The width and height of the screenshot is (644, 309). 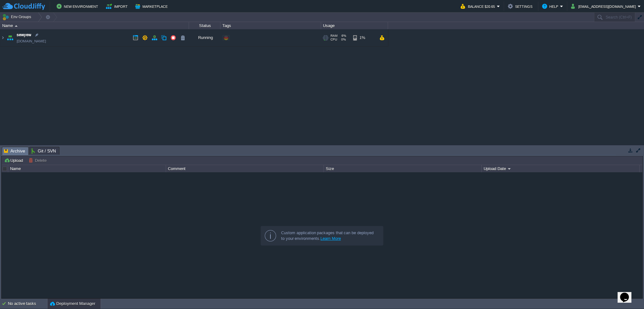 I want to click on div: Comment, so click(x=245, y=169).